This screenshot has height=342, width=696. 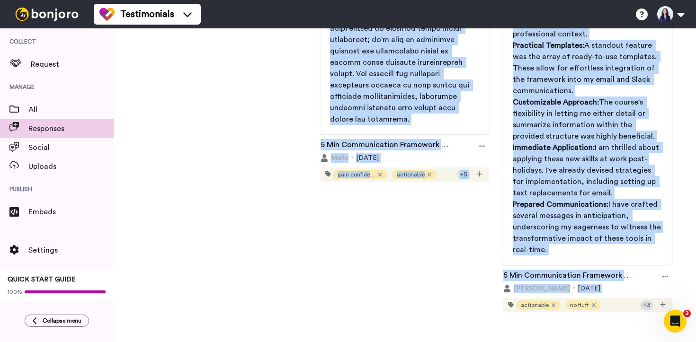 I want to click on span: The course's flexibility in letting me either detail or summarize information within the provided..., so click(x=584, y=119).